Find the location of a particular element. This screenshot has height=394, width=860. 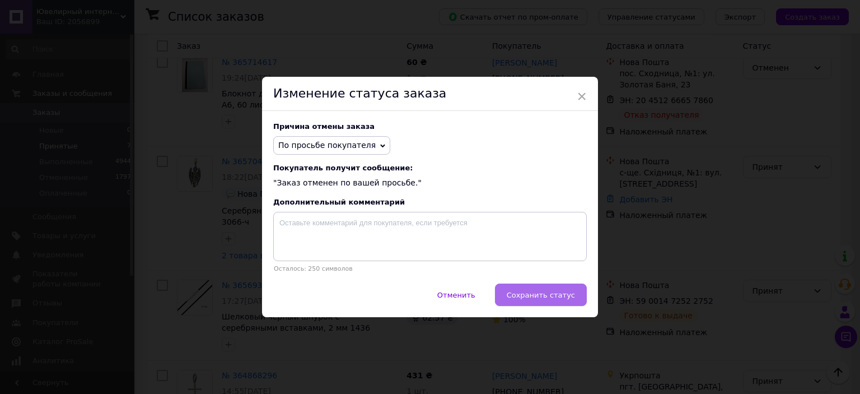

button: Отменить is located at coordinates (457, 295).